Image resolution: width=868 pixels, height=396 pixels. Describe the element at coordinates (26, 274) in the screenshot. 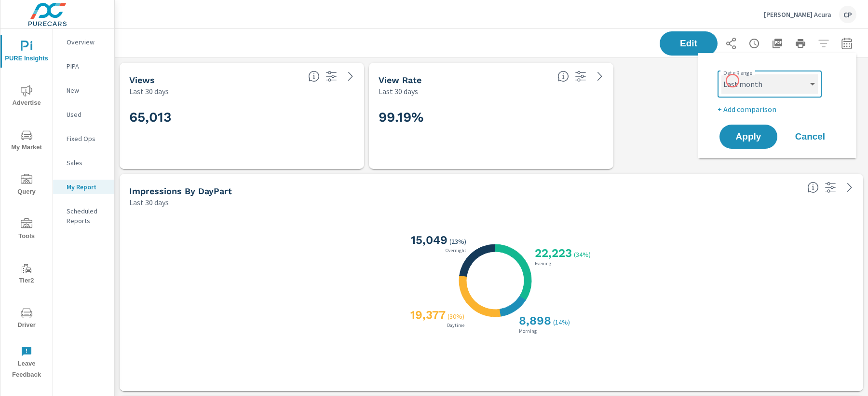

I see `span: Tier2` at that location.